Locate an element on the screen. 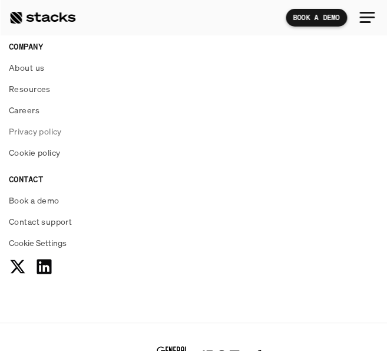  a: Privacy policy is located at coordinates (193, 131).